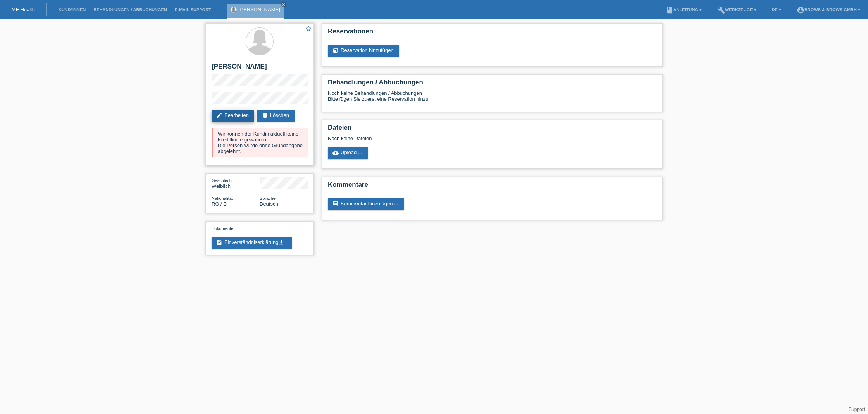  What do you see at coordinates (284, 5) in the screenshot?
I see `i: close` at bounding box center [284, 5].